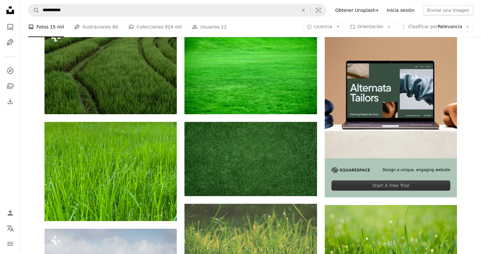 Image resolution: width=481 pixels, height=254 pixels. What do you see at coordinates (435, 27) in the screenshot?
I see `button: Clasificar porRelevancia` at bounding box center [435, 27].